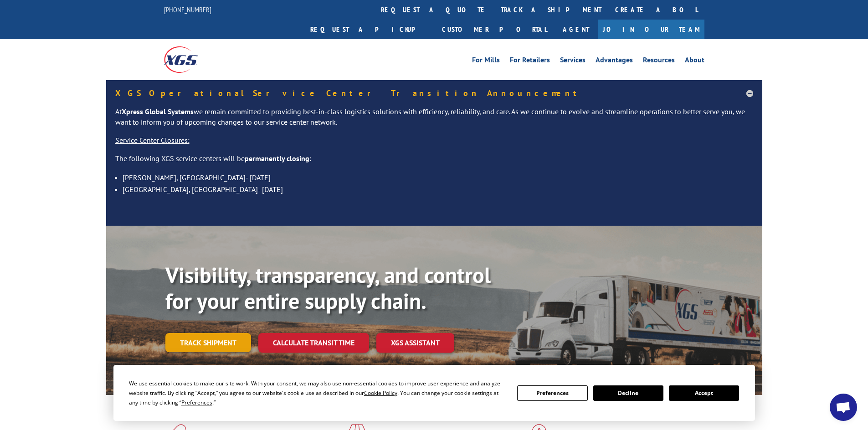  Describe the element at coordinates (434, 121) in the screenshot. I see `p: At we remain committed to providing best-in-class logistics solutions with efficiency, reliabilit...` at that location.